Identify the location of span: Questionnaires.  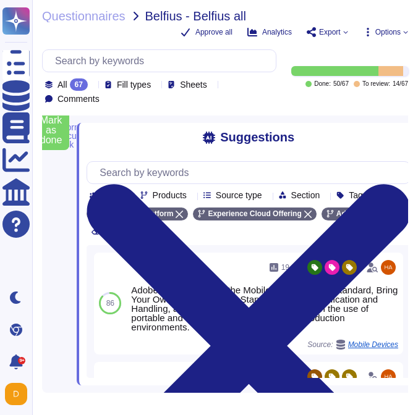
(83, 16).